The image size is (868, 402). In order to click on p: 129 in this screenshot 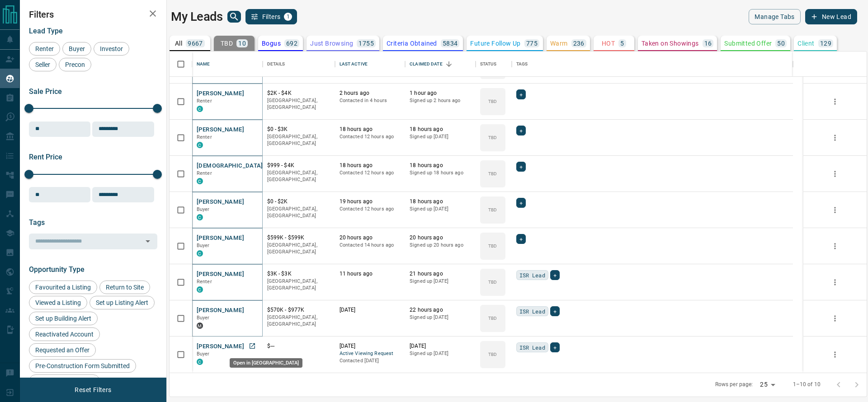, I will do `click(825, 44)`.